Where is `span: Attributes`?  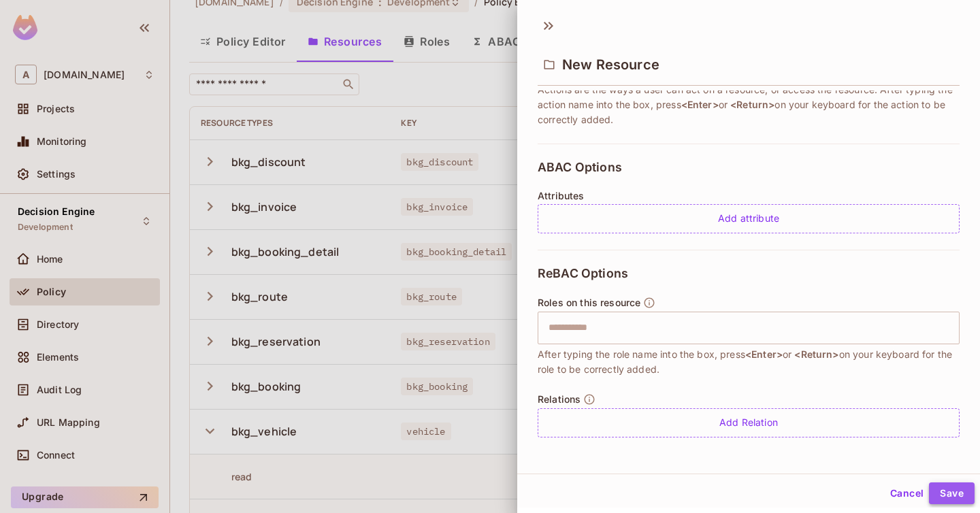 span: Attributes is located at coordinates (561, 196).